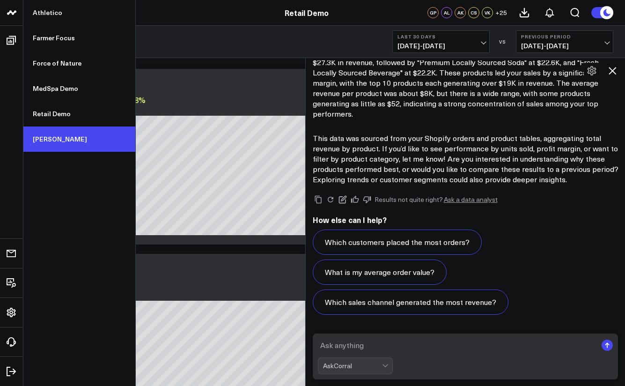 This screenshot has width=625, height=386. What do you see at coordinates (79, 89) in the screenshot?
I see `a: MedSpa Demo` at bounding box center [79, 89].